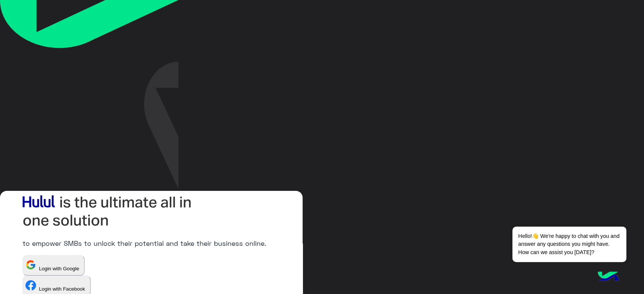 This screenshot has width=644, height=294. Describe the element at coordinates (62, 289) in the screenshot. I see `span: Login with Facebook` at that location.